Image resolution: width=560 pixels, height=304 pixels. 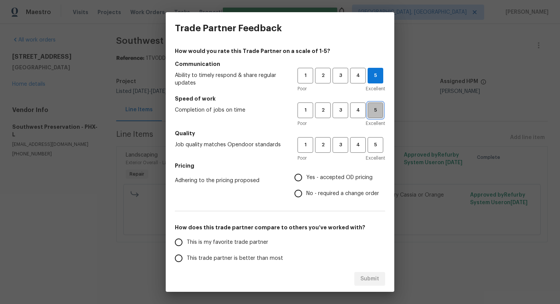 I want to click on span: Adhering to the pricing proposed, so click(x=229, y=181).